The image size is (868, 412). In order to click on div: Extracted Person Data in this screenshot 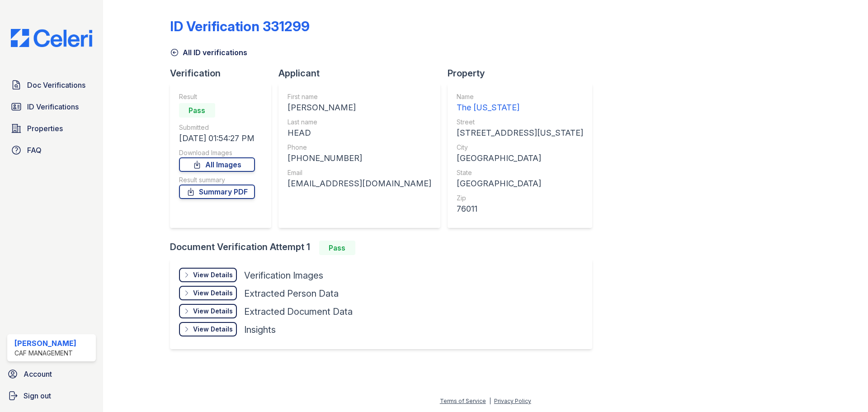, I will do `click(291, 294)`.